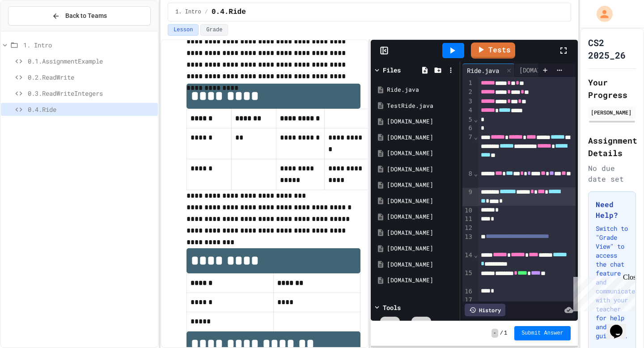  I want to click on div: 5, so click(468, 120).